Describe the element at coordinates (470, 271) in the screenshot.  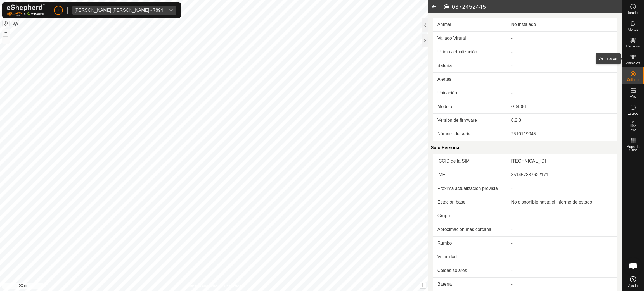
I see `td: Celdas solares` at that location.